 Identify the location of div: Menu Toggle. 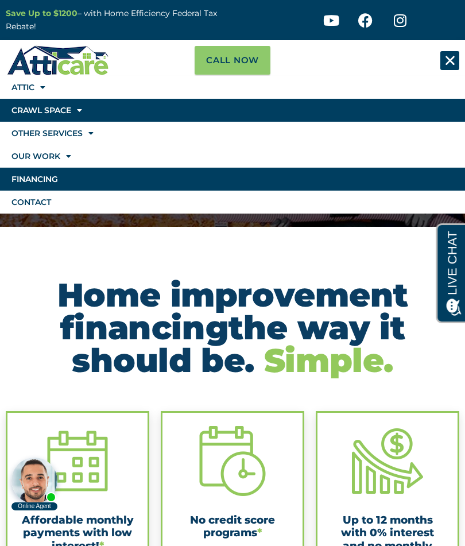
(449, 60).